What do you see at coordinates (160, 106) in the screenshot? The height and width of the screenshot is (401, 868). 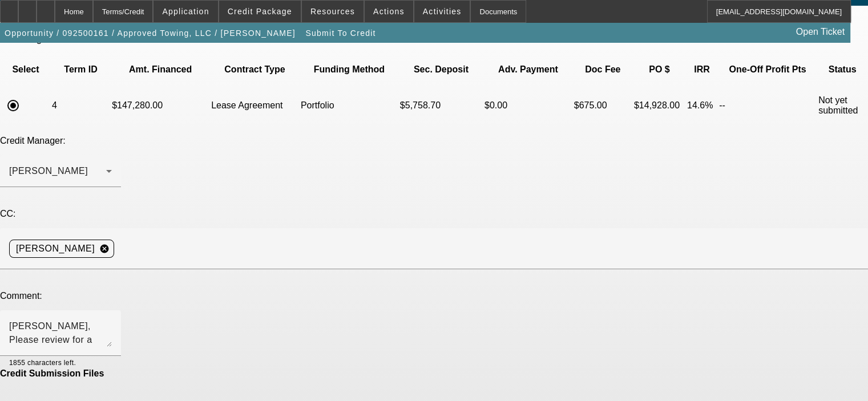 I see `p: $147,280.00` at bounding box center [160, 106].